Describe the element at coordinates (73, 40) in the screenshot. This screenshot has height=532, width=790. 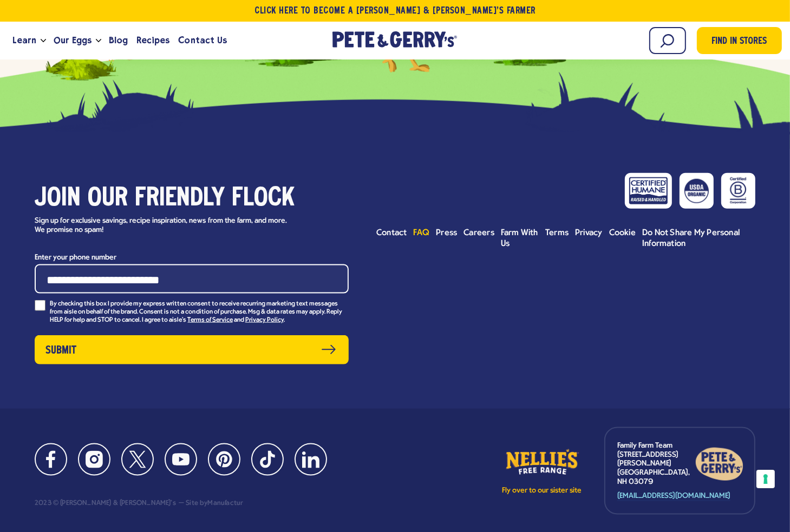
I see `a: Our Eggs` at that location.